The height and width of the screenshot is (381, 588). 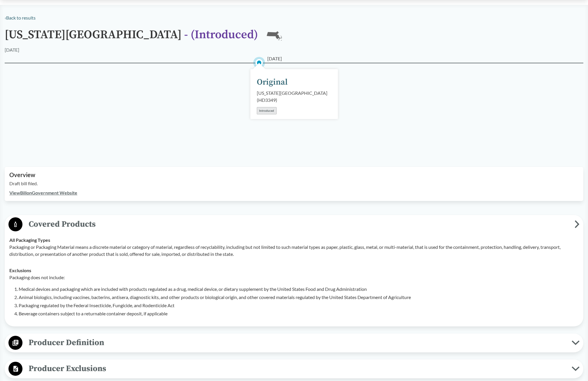 What do you see at coordinates (294, 175) in the screenshot?
I see `h2: Overview` at bounding box center [294, 175].